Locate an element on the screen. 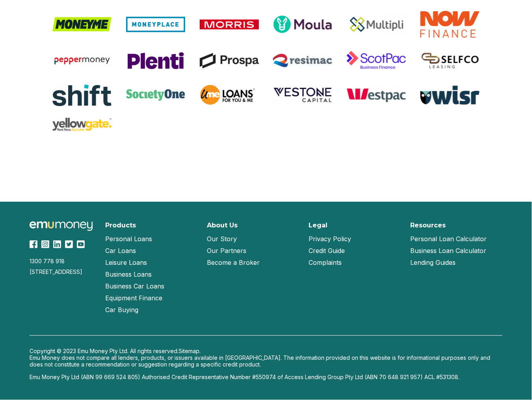  img: Multipli is located at coordinates (377, 24).